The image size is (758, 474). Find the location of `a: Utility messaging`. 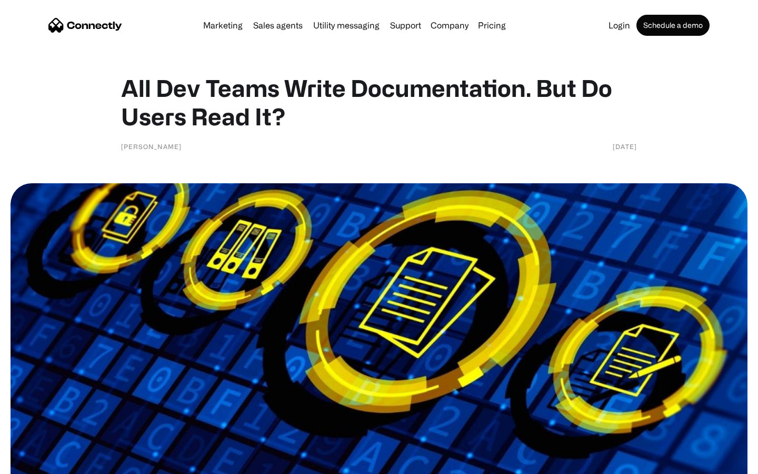

a: Utility messaging is located at coordinates (346, 25).